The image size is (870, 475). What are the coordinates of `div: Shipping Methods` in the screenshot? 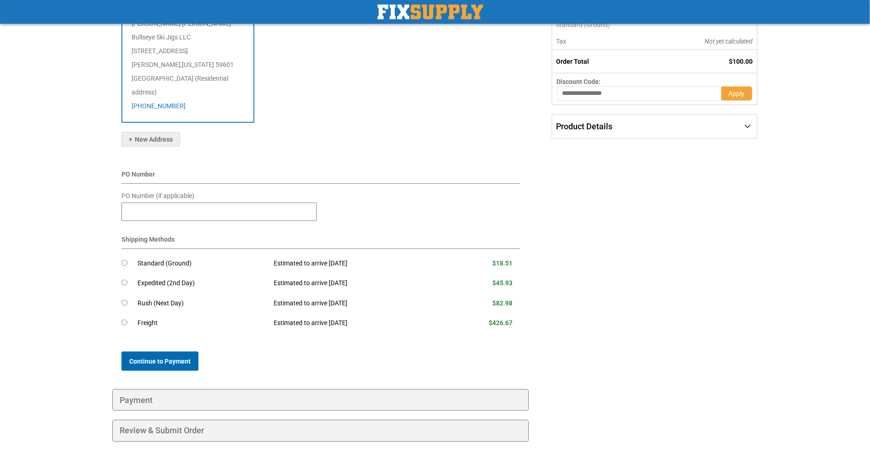 It's located at (320, 242).